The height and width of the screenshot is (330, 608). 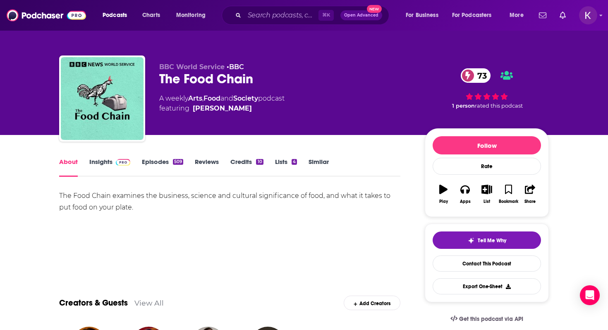 What do you see at coordinates (230, 201) in the screenshot?
I see `div: The Food Chain examines the business, science and cultural significance of food, and what it take...` at bounding box center [230, 201].